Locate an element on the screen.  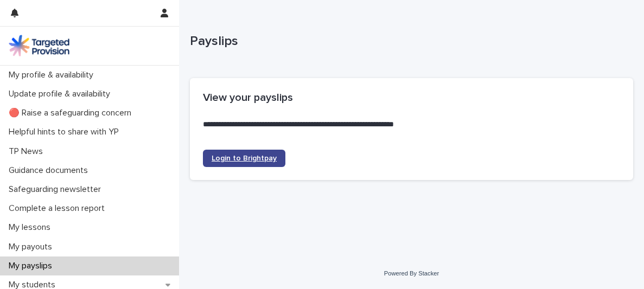
p: My payouts is located at coordinates (33, 246).